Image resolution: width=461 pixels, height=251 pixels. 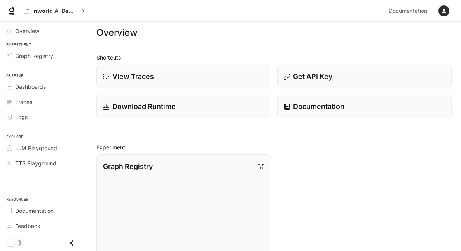 I want to click on p: Get API Key, so click(x=312, y=76).